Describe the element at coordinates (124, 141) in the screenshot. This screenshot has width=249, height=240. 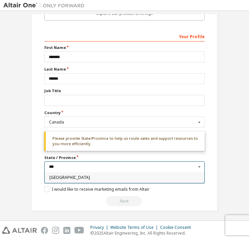
I see `div: Please provide State/Province to help us route sales and support resources to you more efficiently.` at that location.